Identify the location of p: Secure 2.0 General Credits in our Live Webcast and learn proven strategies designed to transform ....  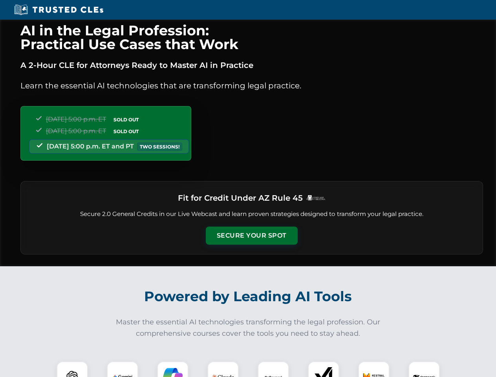
(252, 214).